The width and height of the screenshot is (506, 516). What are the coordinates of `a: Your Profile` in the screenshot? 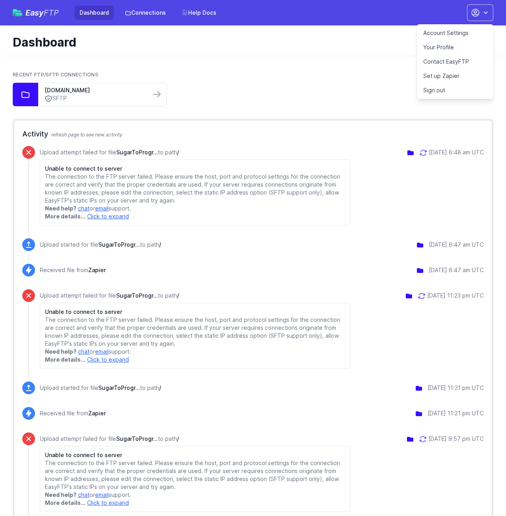 It's located at (455, 47).